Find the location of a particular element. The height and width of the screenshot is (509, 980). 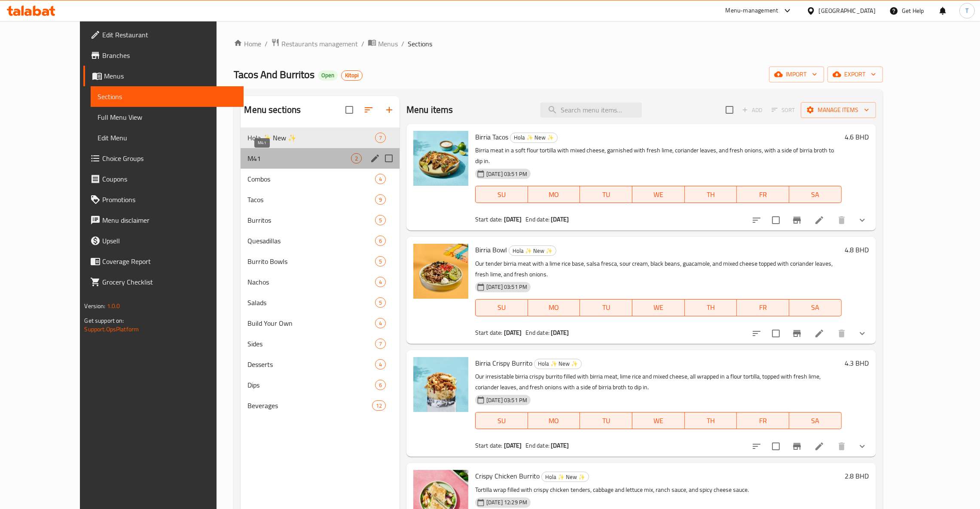

span: MO is located at coordinates (554, 307).